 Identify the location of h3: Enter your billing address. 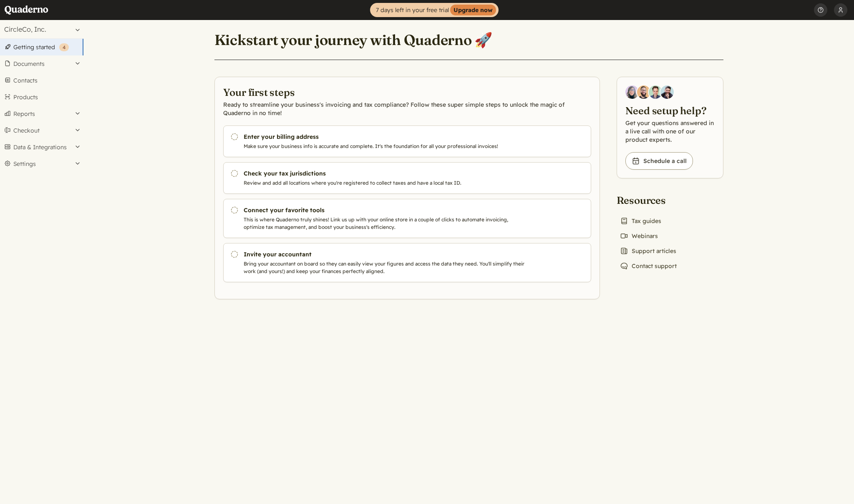
(386, 137).